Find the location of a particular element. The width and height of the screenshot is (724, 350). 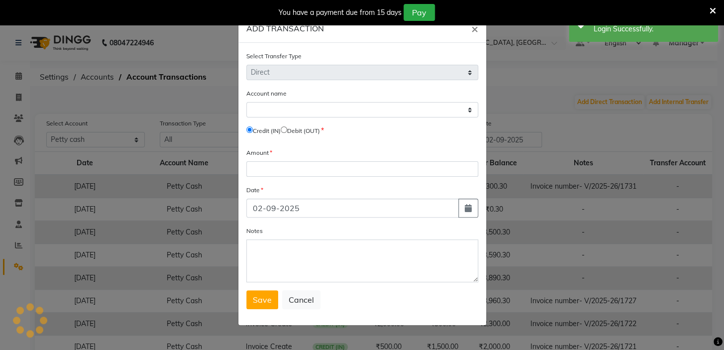

label: Notes is located at coordinates (254, 231).